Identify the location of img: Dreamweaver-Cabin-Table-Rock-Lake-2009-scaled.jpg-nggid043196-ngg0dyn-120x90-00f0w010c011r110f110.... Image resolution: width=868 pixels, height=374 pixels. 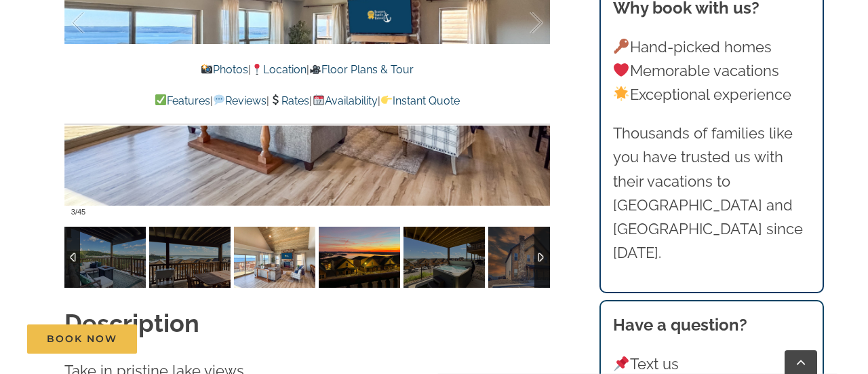
(190, 257).